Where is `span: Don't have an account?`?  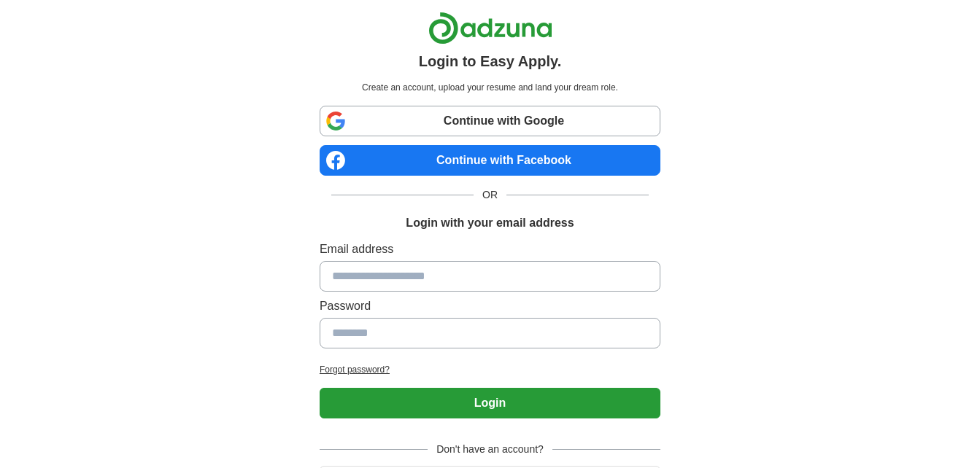
span: Don't have an account? is located at coordinates (489, 450).